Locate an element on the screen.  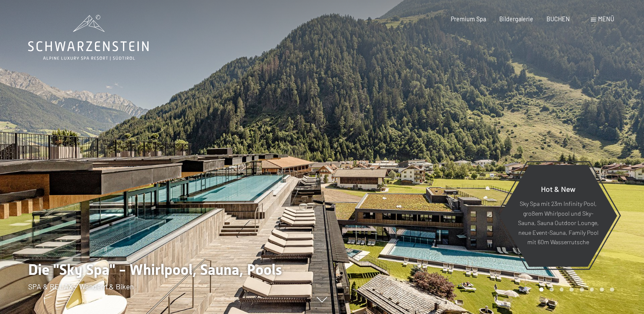
span: Premium Spa is located at coordinates (468, 19).